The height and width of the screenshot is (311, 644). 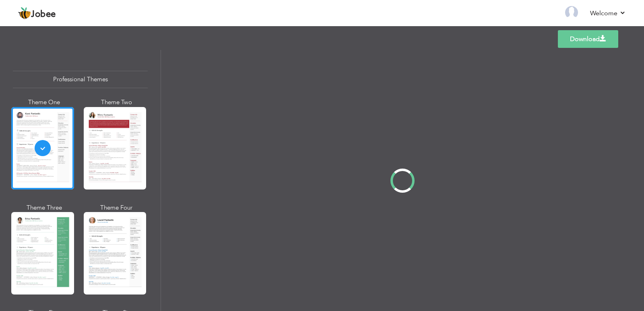 What do you see at coordinates (588, 39) in the screenshot?
I see `a: Download` at bounding box center [588, 39].